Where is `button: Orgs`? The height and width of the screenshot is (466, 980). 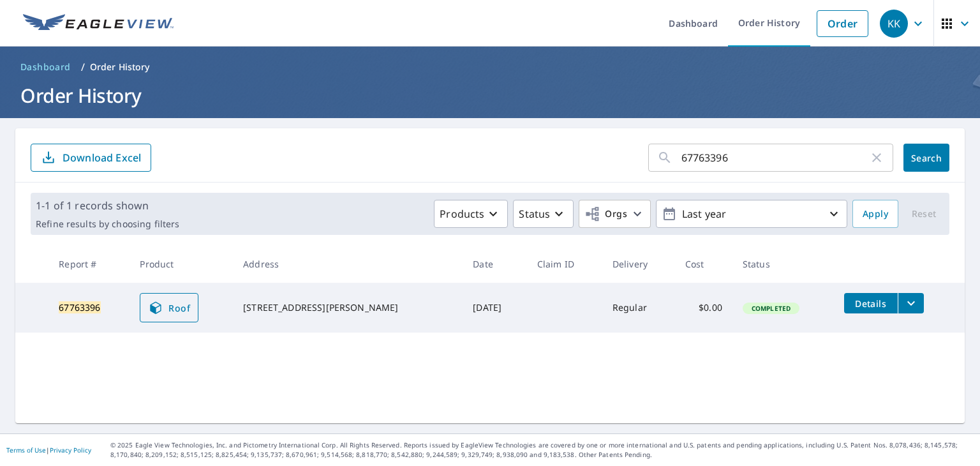 button: Orgs is located at coordinates (615, 214).